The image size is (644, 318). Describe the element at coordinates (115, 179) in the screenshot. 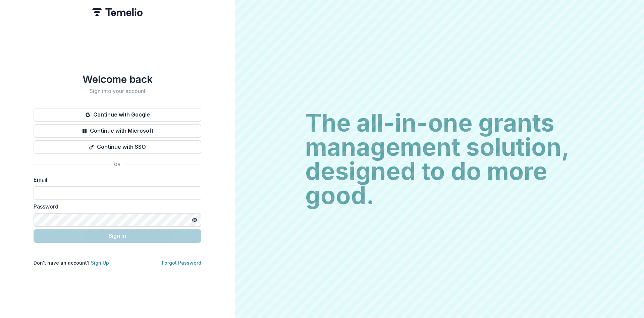

I see `label: Email` at that location.